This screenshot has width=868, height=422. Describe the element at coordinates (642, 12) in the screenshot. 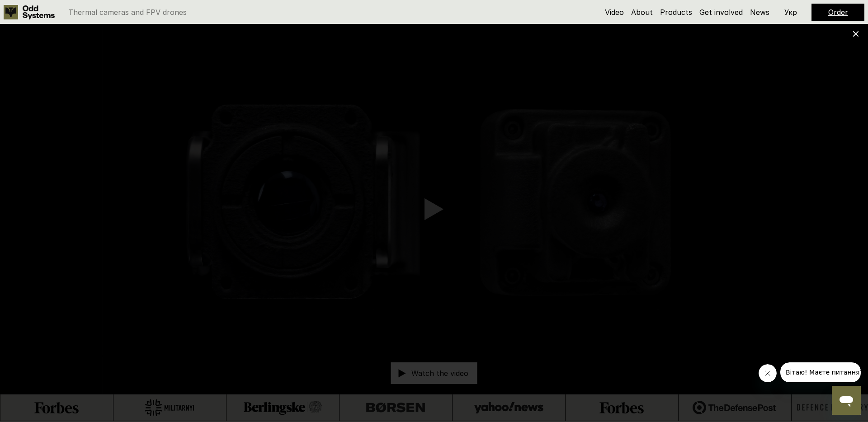

I see `a: About` at that location.